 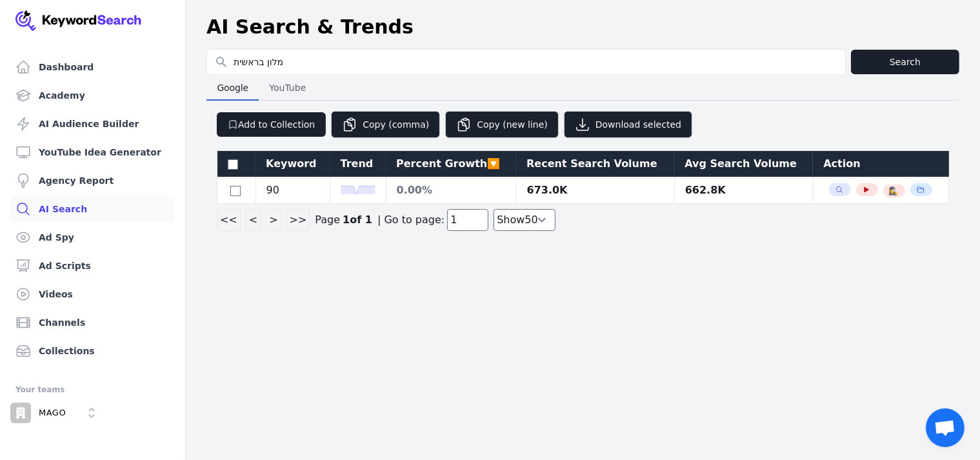 What do you see at coordinates (271, 125) in the screenshot?
I see `button: Add to Collection` at bounding box center [271, 125].